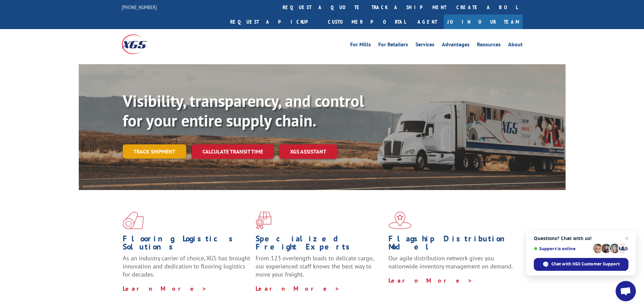  Describe the element at coordinates (154, 151) in the screenshot. I see `a: Track shipment` at that location.